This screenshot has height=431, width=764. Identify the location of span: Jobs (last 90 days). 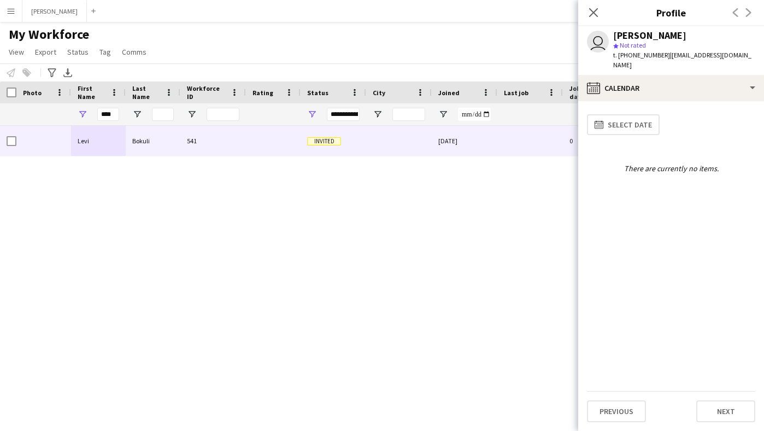
(589, 92).